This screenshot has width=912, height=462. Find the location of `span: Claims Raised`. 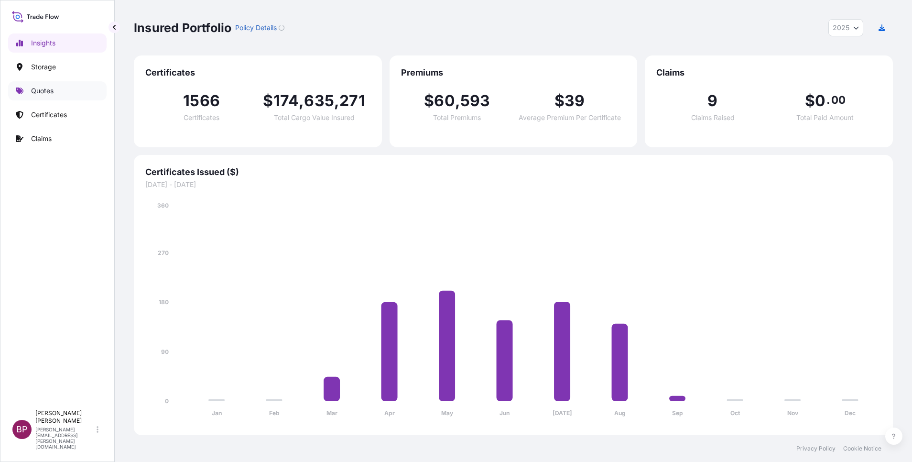

span: Claims Raised is located at coordinates (713, 118).